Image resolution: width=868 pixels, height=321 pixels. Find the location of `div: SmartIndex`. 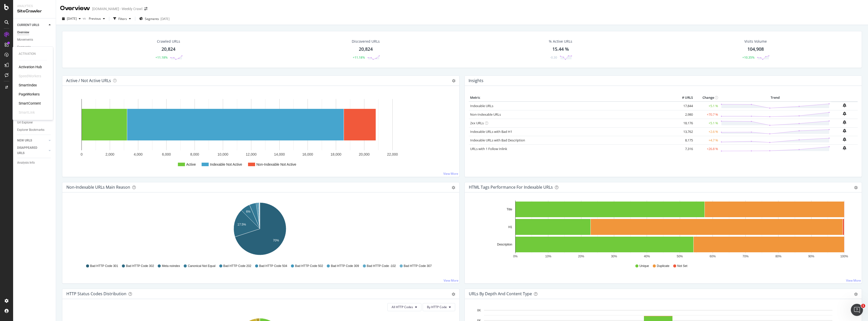

div: SmartIndex is located at coordinates (28, 85).